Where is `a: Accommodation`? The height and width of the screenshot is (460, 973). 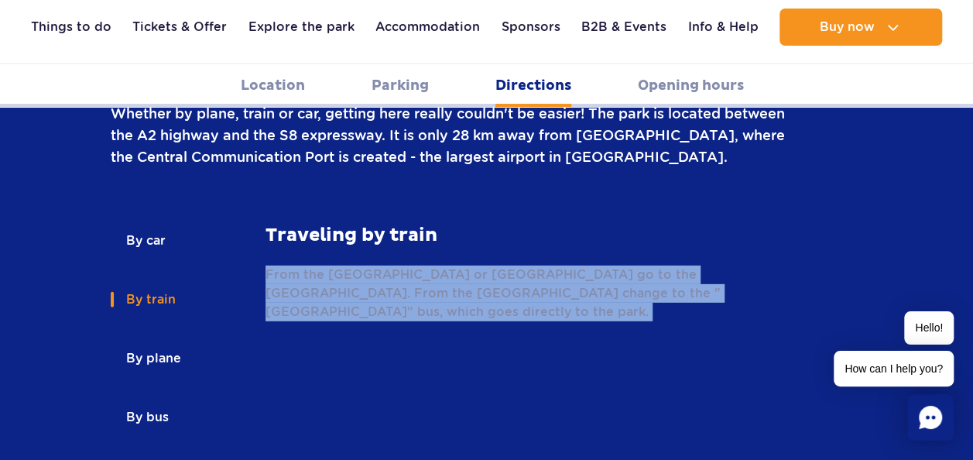 a: Accommodation is located at coordinates (427, 27).